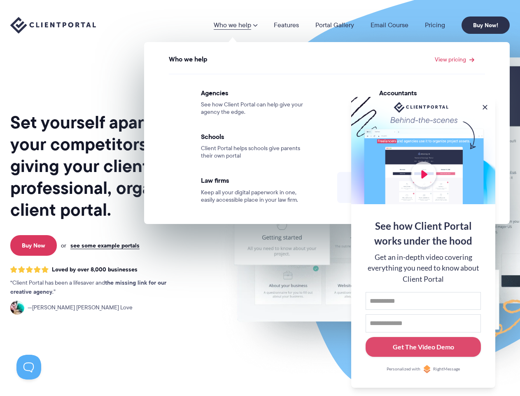 Image resolution: width=520 pixels, height=396 pixels. I want to click on a: Pricing, so click(435, 25).